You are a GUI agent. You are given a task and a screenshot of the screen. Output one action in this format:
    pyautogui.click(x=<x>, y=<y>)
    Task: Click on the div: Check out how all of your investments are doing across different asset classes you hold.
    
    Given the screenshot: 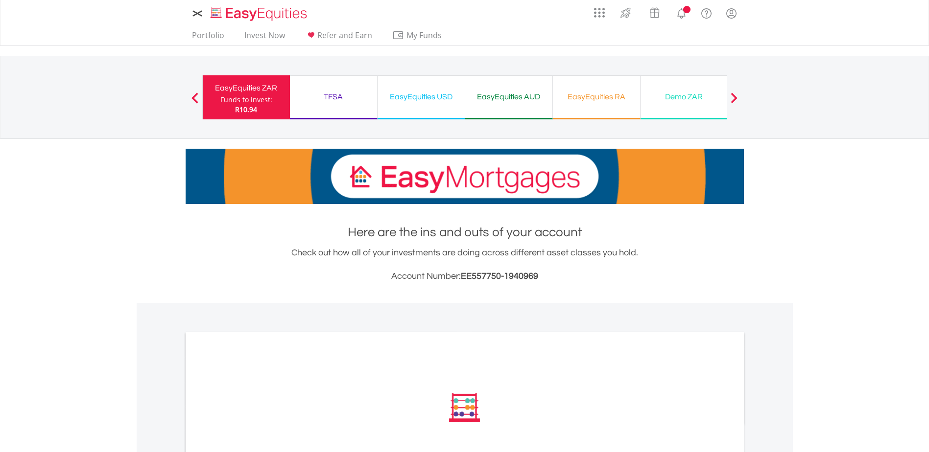 What is the action you would take?
    pyautogui.click(x=465, y=265)
    